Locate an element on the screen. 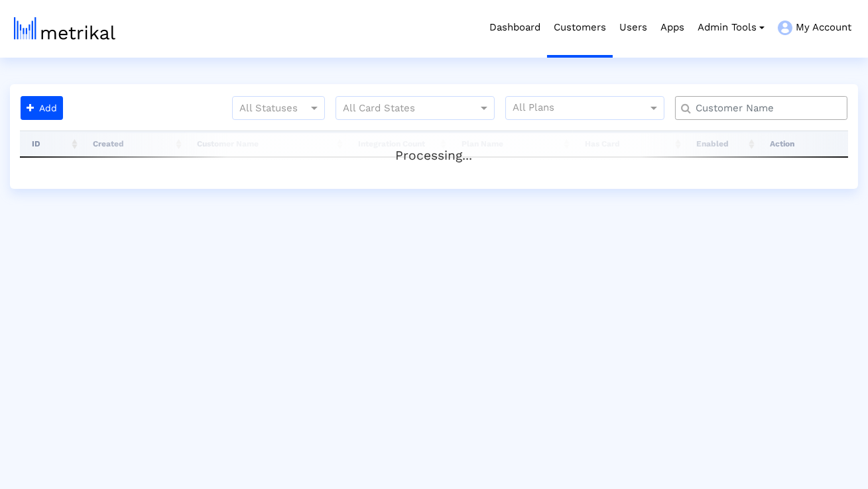 This screenshot has width=868, height=489. img: metrical-logo-light.png is located at coordinates (64, 29).